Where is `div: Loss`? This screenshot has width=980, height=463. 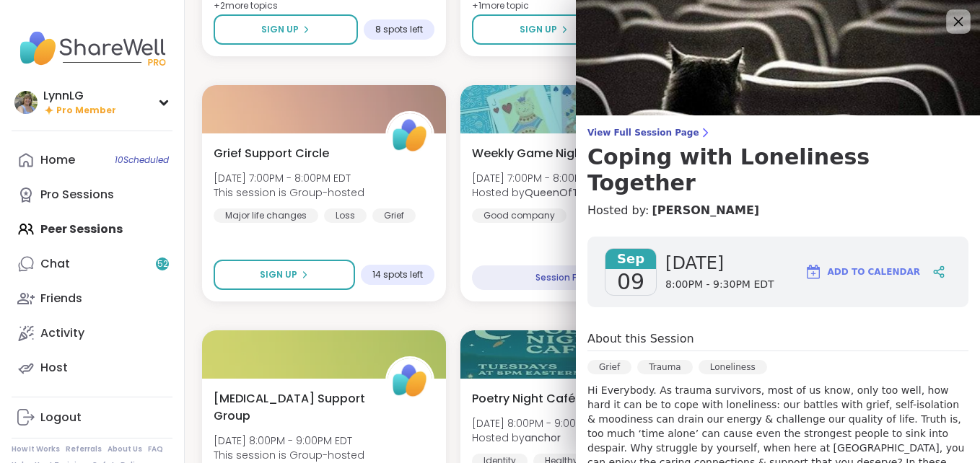
div: Loss is located at coordinates (345, 216).